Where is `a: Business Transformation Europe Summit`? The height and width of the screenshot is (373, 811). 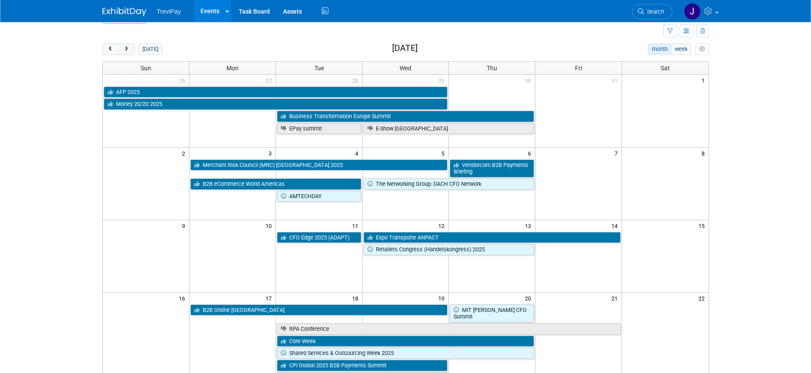
a: Business Transformation Europe Summit is located at coordinates (406, 117).